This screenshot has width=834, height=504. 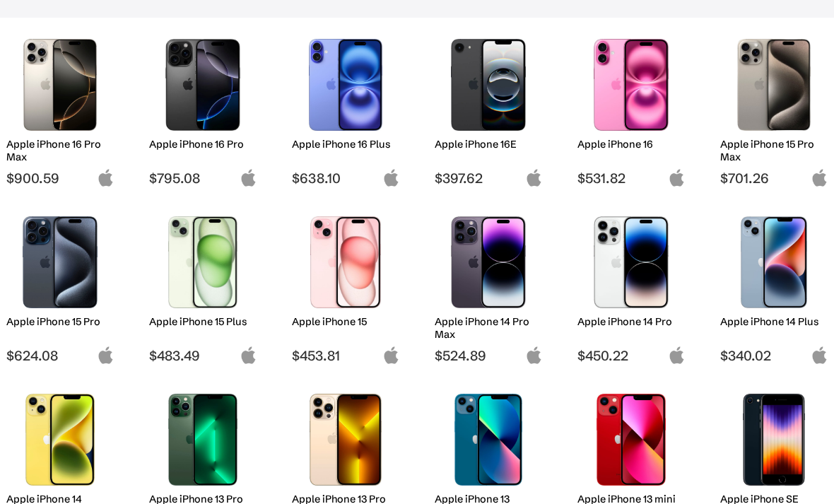 What do you see at coordinates (346, 144) in the screenshot?
I see `h2: Apple iPhone 16 Plus` at bounding box center [346, 144].